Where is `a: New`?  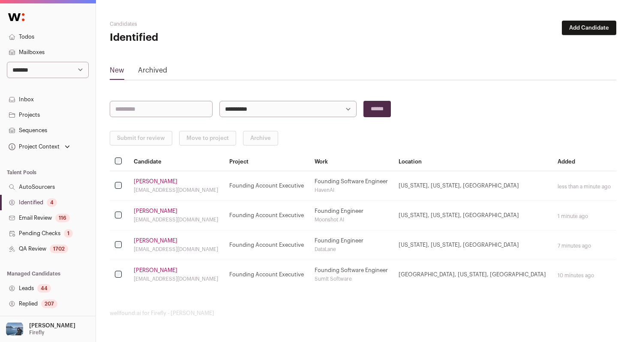
a: New is located at coordinates (117, 72).